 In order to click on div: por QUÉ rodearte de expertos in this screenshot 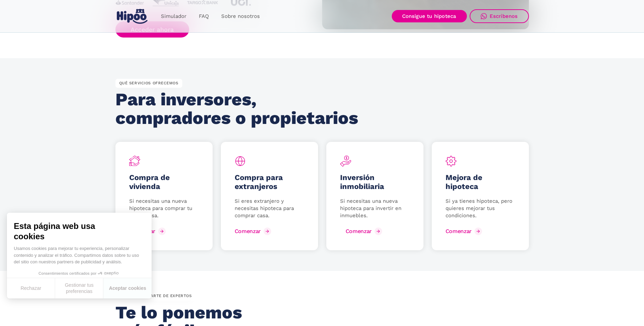, I will do `click(155, 296)`.